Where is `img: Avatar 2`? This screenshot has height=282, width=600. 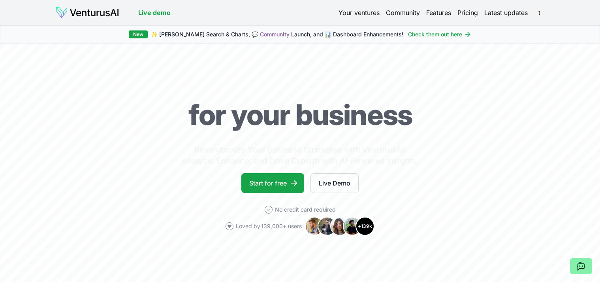 img: Avatar 2 is located at coordinates (327, 226).